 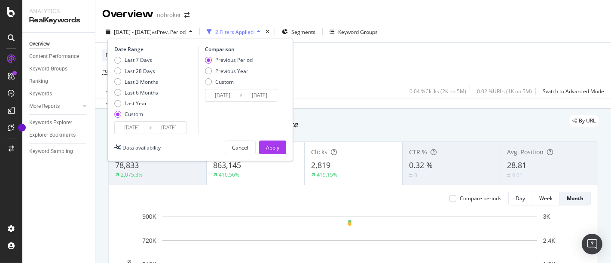 I want to click on span: 28.81, so click(x=516, y=165).